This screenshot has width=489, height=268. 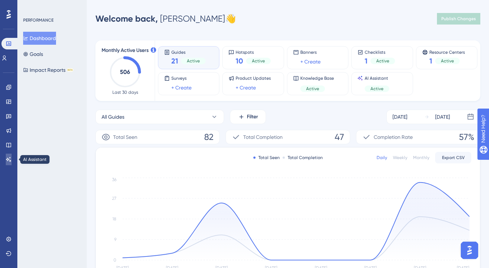 I want to click on span: Guides, so click(x=188, y=52).